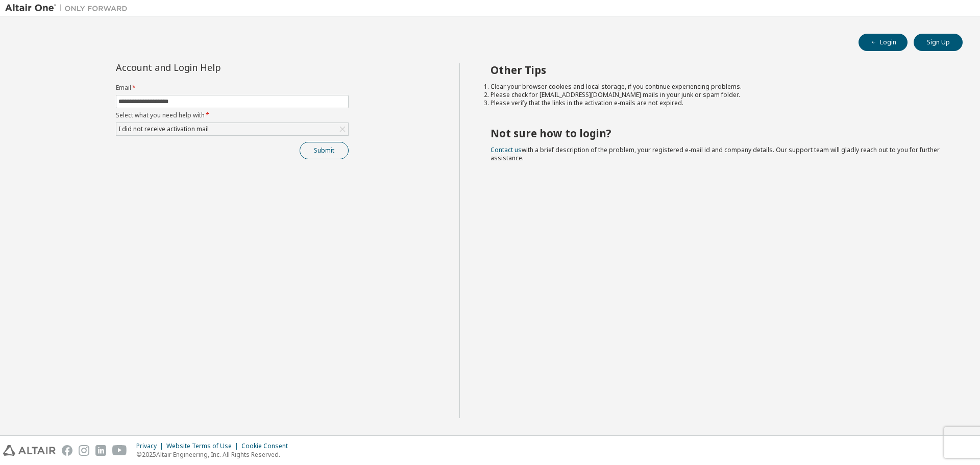  What do you see at coordinates (718, 103) in the screenshot?
I see `li: Please verify that the links in the activation e-mails are not expired.` at bounding box center [718, 103].